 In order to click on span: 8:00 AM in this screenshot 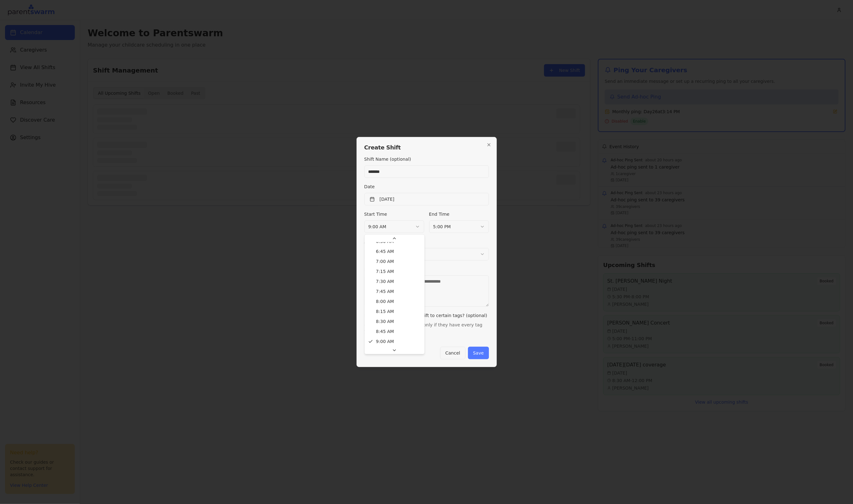, I will do `click(385, 301)`.